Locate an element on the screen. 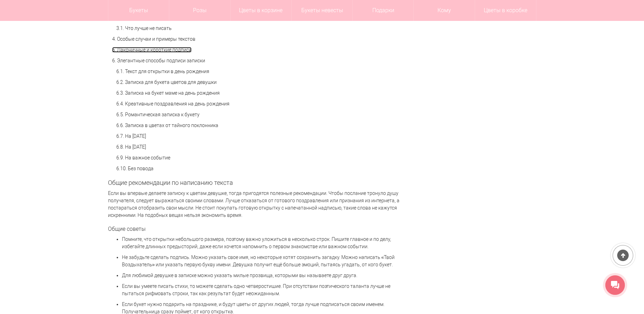  a: 6. Элегантные способы подписи записки is located at coordinates (158, 61).